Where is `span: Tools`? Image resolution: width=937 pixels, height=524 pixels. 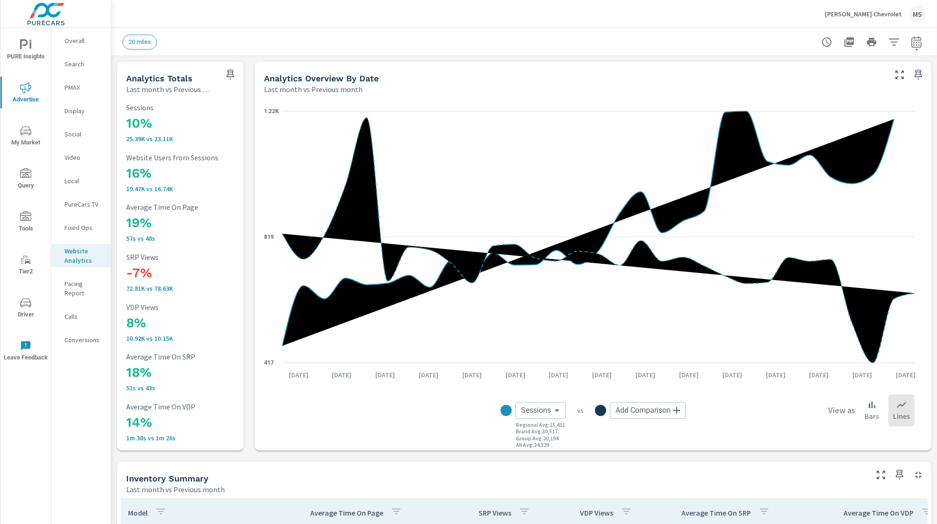
span: Tools is located at coordinates (26, 223).